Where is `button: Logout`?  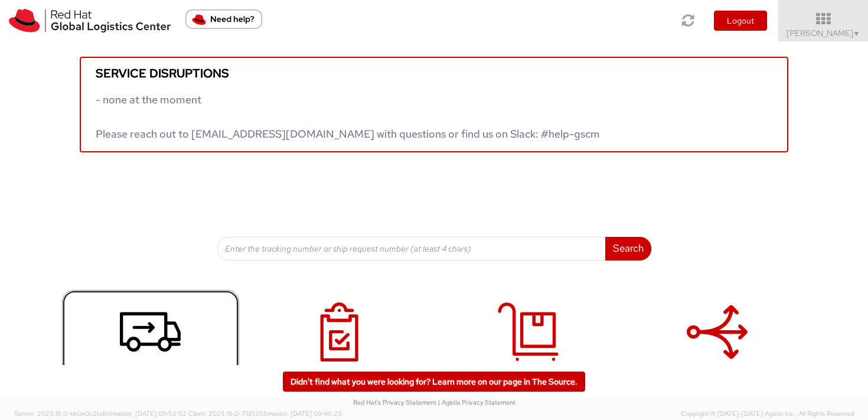 button: Logout is located at coordinates (741, 21).